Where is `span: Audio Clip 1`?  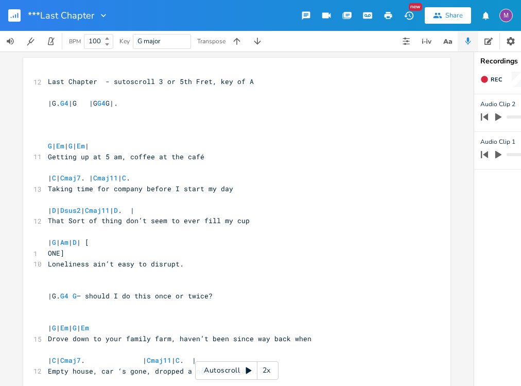
span: Audio Clip 1 is located at coordinates (498, 142).